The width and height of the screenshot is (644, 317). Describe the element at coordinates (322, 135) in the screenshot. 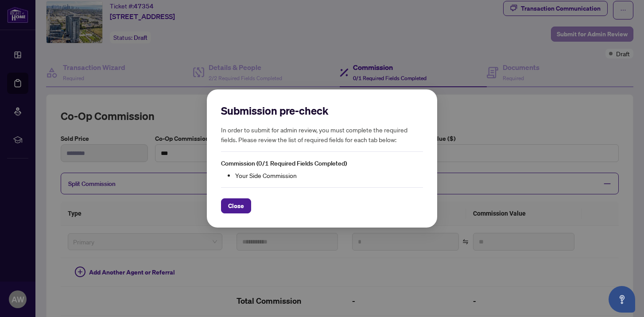

I see `h5: In order to submit for admin review, you must complete the required fields. Please review the lis...` at that location.